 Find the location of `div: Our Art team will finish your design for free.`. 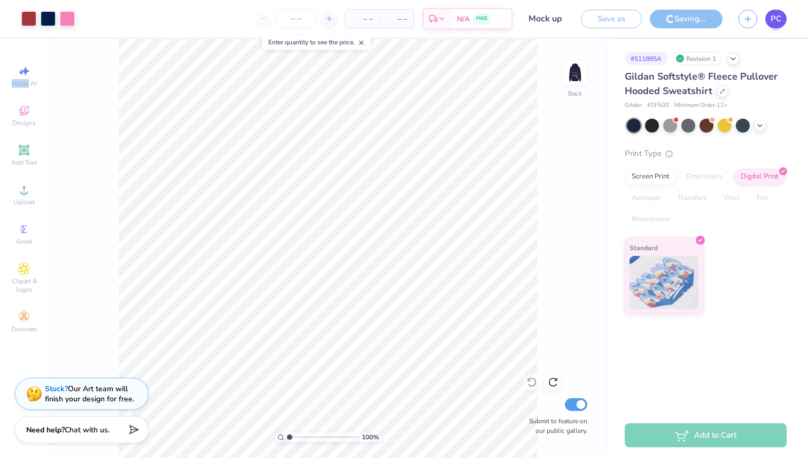

div: Our Art team will finish your design for free. is located at coordinates (89, 394).